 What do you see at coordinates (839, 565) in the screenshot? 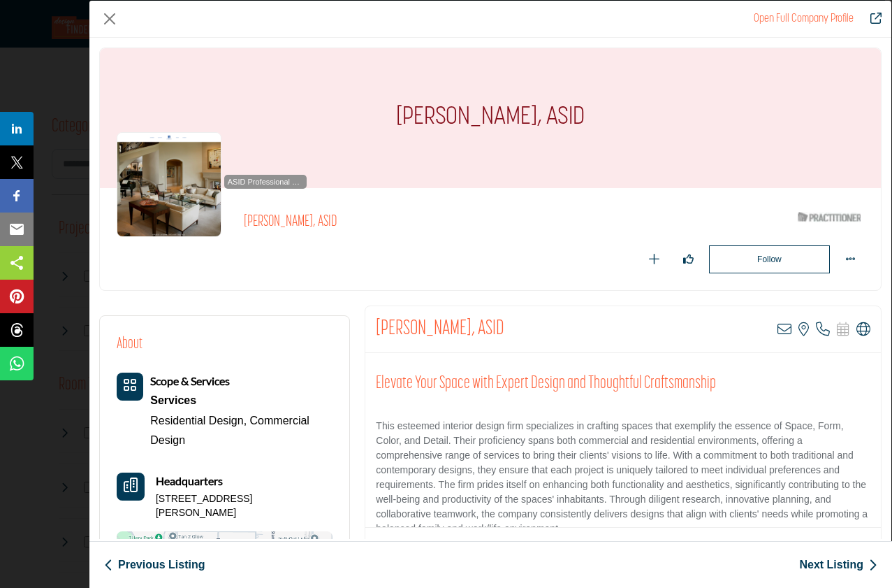
I see `a: Next Listing` at bounding box center [839, 565].